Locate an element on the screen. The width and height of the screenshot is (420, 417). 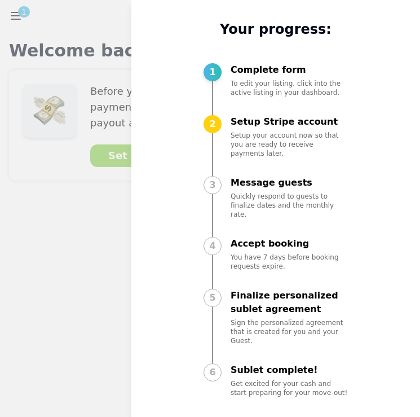
p: Complete form is located at coordinates (289, 70).